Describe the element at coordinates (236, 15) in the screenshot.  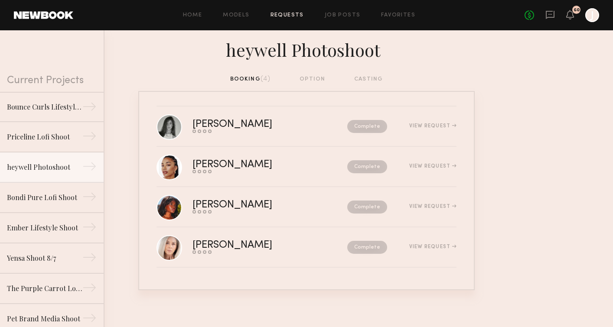
I see `a: Models` at that location.